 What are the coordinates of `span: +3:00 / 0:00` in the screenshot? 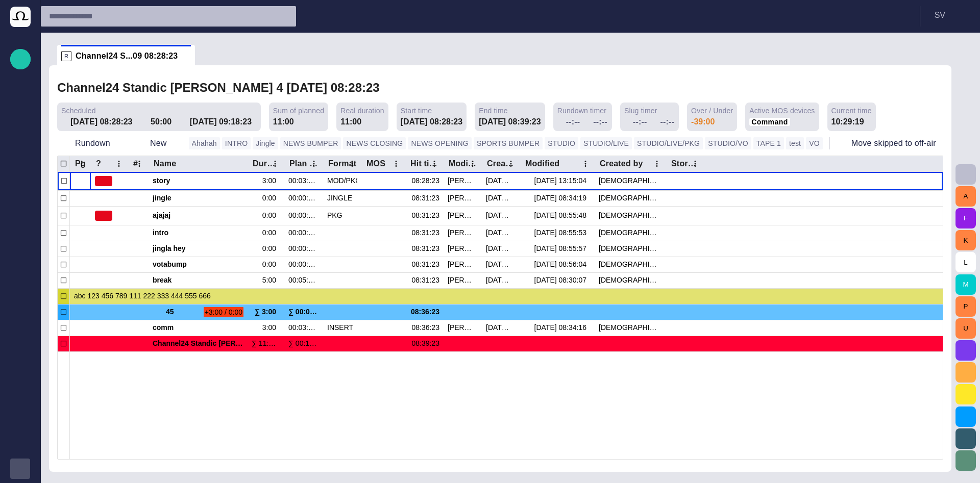 It's located at (224, 312).